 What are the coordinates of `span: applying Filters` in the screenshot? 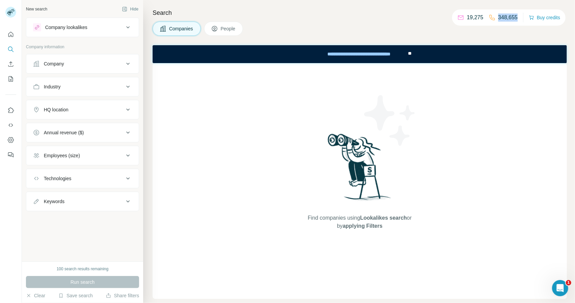 It's located at (363, 225).